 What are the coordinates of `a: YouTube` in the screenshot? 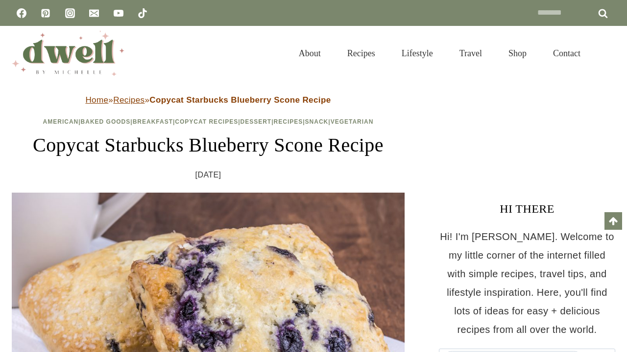 It's located at (118, 13).